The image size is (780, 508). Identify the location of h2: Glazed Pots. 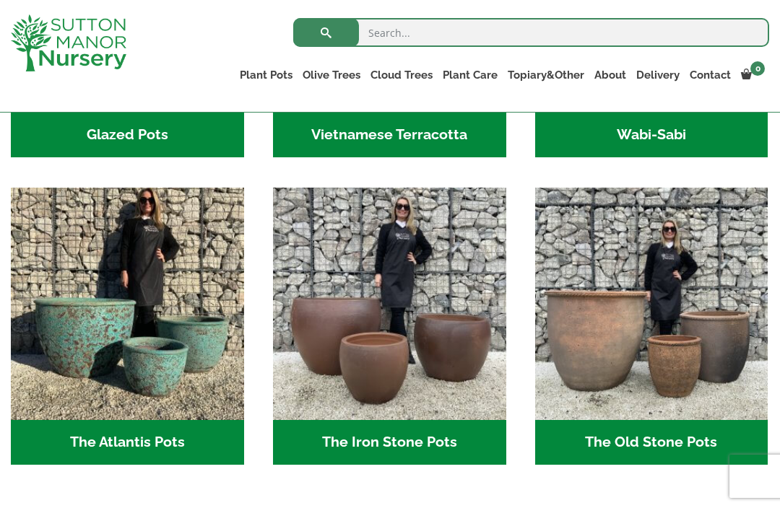
(127, 135).